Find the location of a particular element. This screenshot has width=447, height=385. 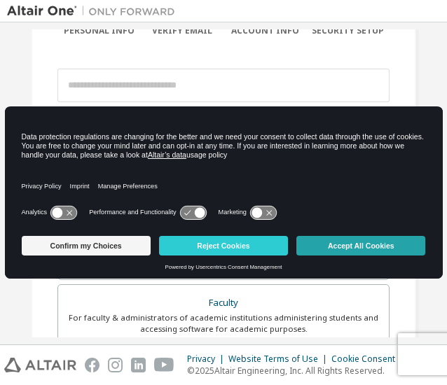

img: altair_logo.svg is located at coordinates (40, 365).